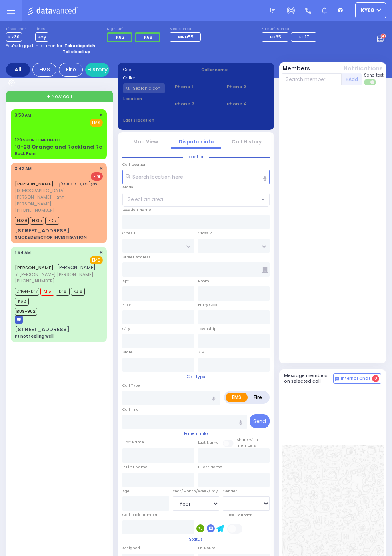 This screenshot has width=392, height=556. Describe the element at coordinates (34, 336) in the screenshot. I see `div: Pt not feeling well` at that location.